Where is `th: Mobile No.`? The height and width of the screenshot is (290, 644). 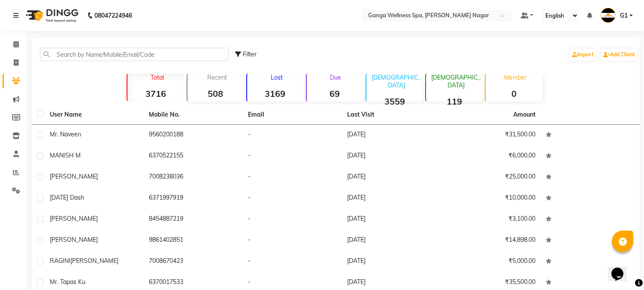 th: Mobile No. is located at coordinates (193, 115).